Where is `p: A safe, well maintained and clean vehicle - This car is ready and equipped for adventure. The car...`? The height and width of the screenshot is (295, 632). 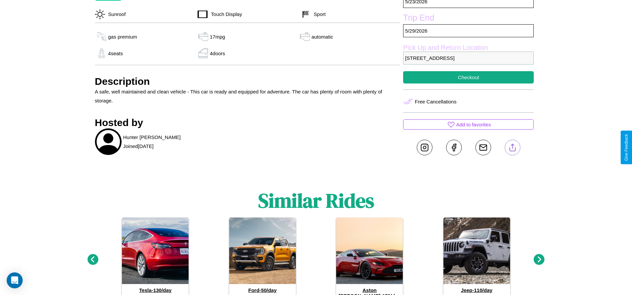
p: A safe, well maintained and clean vehicle - This car is ready and equipped for adventure. The car... is located at coordinates (247, 96).